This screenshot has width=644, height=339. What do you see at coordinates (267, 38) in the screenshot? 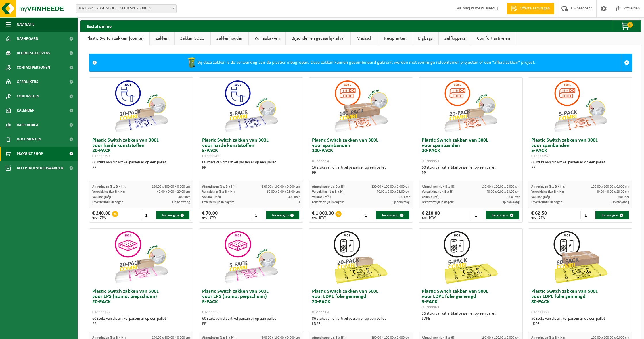
I see `a: Vuilnisbakken` at bounding box center [267, 38].